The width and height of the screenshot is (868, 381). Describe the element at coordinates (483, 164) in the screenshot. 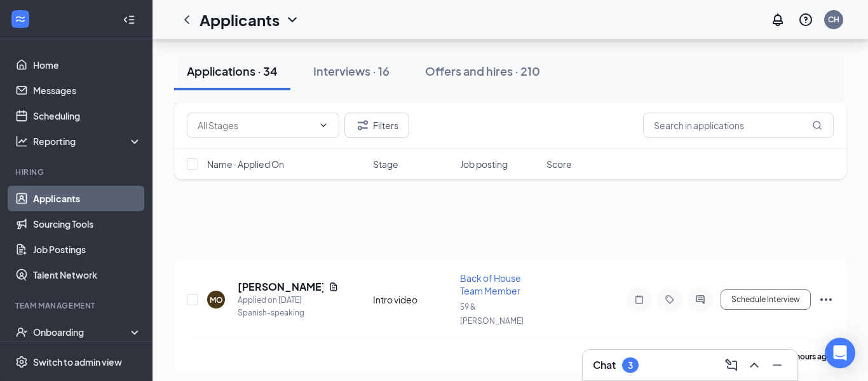

I see `span: Job posting` at that location.